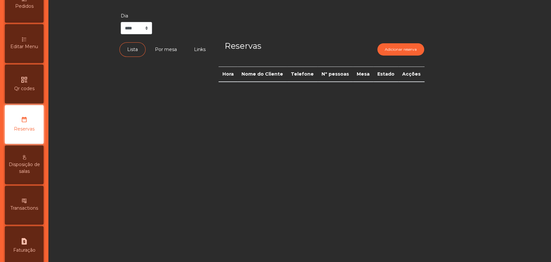 The width and height of the screenshot is (551, 262). I want to click on th: Mesa, so click(363, 74).